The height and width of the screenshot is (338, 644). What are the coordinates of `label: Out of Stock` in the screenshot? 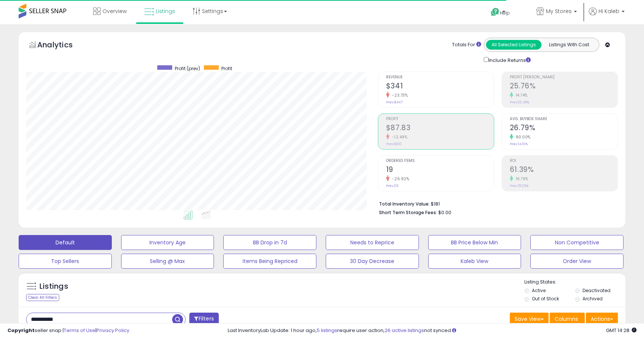 It's located at (545, 299).